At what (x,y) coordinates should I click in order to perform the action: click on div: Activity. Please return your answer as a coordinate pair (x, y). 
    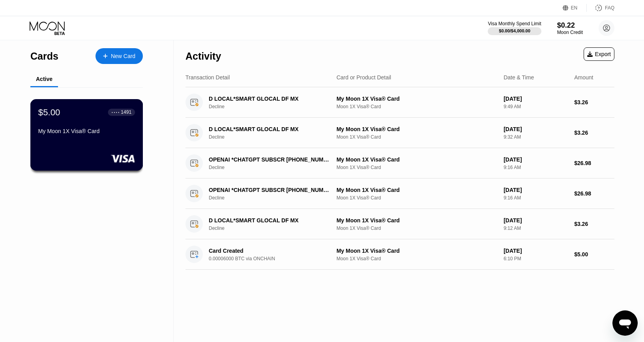
    Looking at the image, I should click on (203, 56).